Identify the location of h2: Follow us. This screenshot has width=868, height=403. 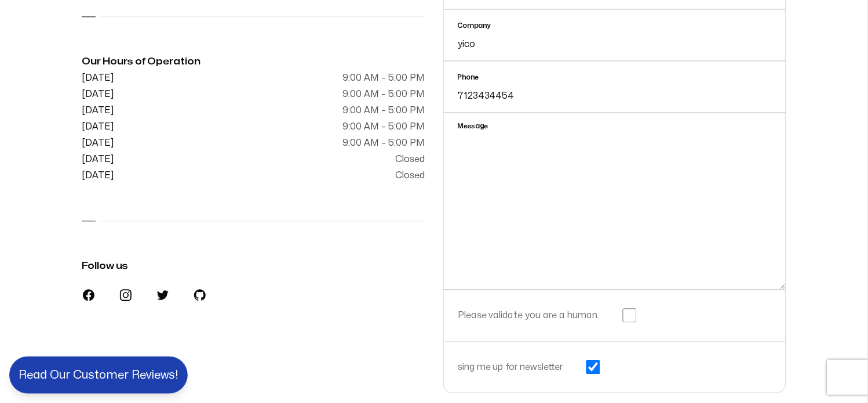
(253, 266).